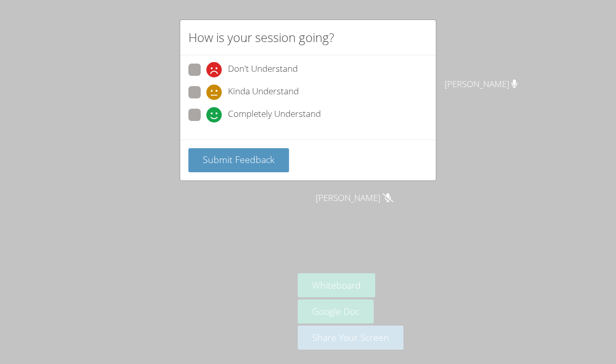 This screenshot has height=364, width=616. Describe the element at coordinates (239, 160) in the screenshot. I see `button: Submit Feedback` at that location.